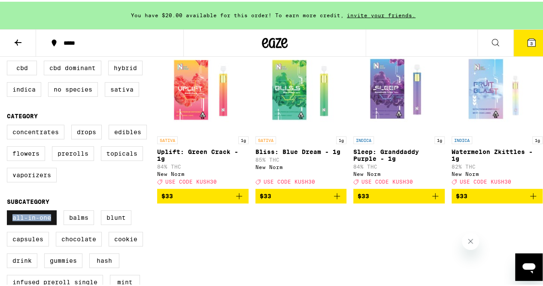  I want to click on a: Open page for Uplift: Green Crack - 1g from New Norm, so click(203, 116).